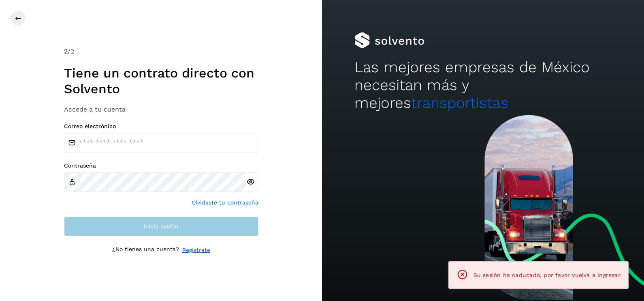 Image resolution: width=644 pixels, height=301 pixels. I want to click on h3: Accede a tu cuenta, so click(161, 109).